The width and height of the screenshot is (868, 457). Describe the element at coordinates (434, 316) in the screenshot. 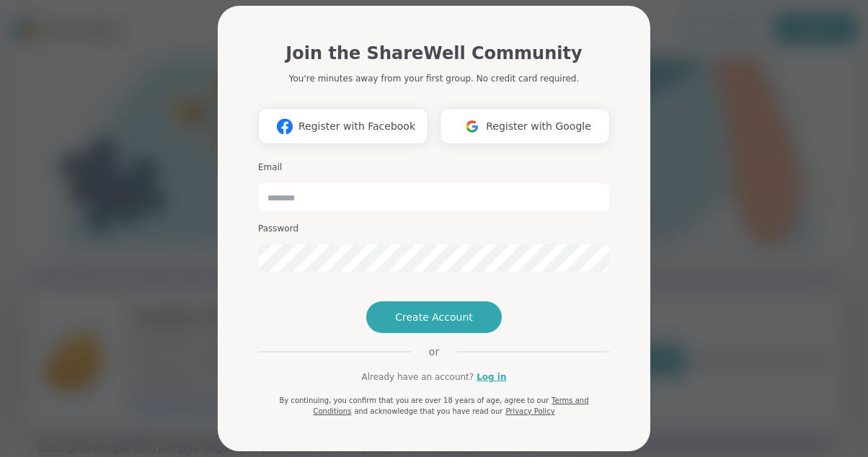

I see `button: Create Account` at that location.